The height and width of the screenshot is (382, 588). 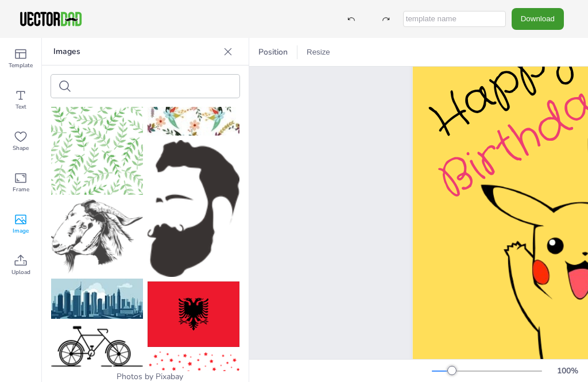 I want to click on p: Images, so click(x=136, y=52).